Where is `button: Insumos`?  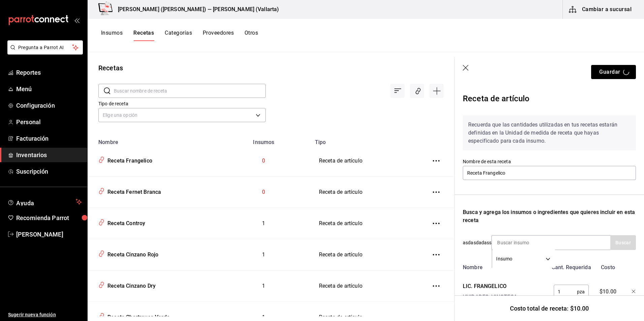
button: Insumos is located at coordinates (112, 35).